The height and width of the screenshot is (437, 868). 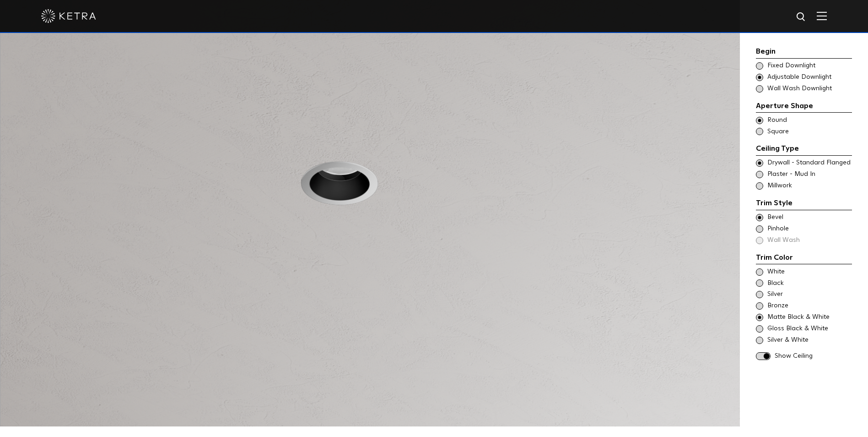 I want to click on img: ketra-logo-2019-white, so click(x=69, y=16).